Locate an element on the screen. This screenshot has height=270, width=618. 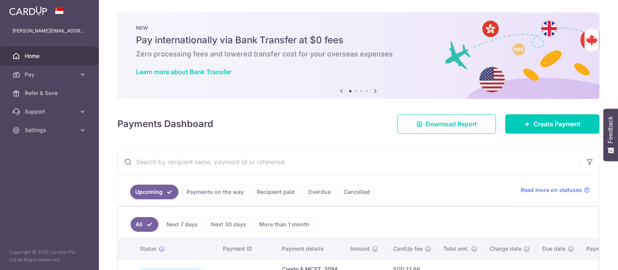
span: Pay is located at coordinates (50, 75).